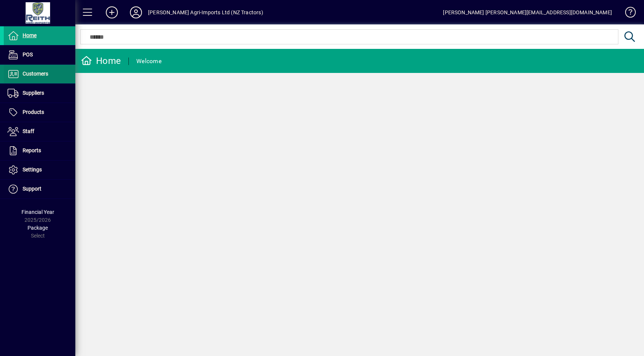  Describe the element at coordinates (40, 131) in the screenshot. I see `a: Staff` at that location.